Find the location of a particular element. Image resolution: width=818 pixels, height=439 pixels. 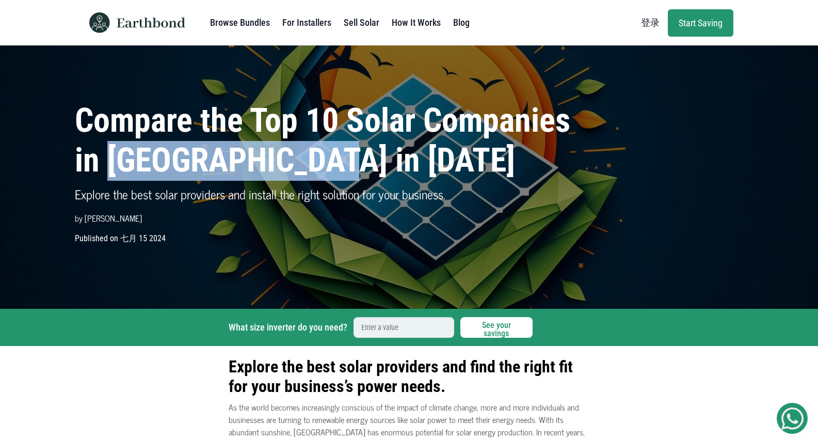

a: Sell Solar is located at coordinates (361, 23).